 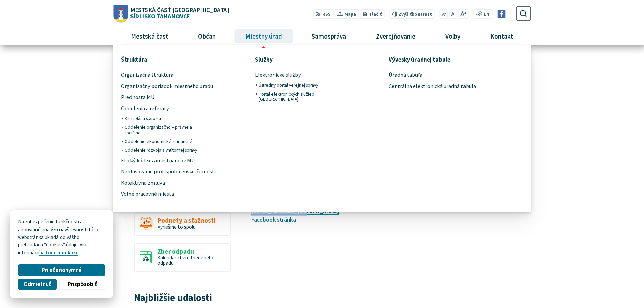 What do you see at coordinates (463, 14) in the screenshot?
I see `button: Zväčšiť veľkosť písma` at bounding box center [463, 14].